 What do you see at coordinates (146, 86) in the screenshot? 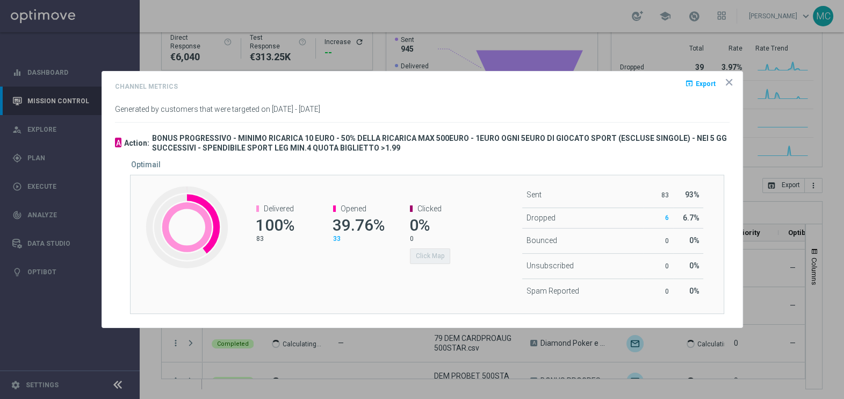
I see `h4: Channel Metrics` at bounding box center [146, 86].